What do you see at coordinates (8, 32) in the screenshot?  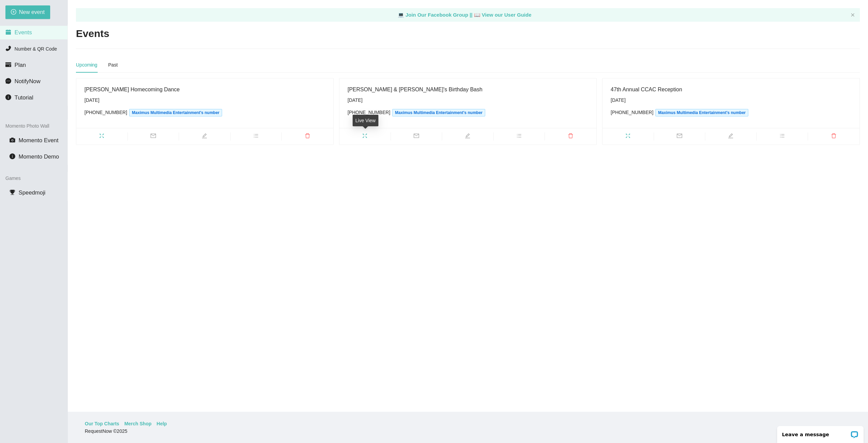 I see `span: calendar` at bounding box center [8, 32].